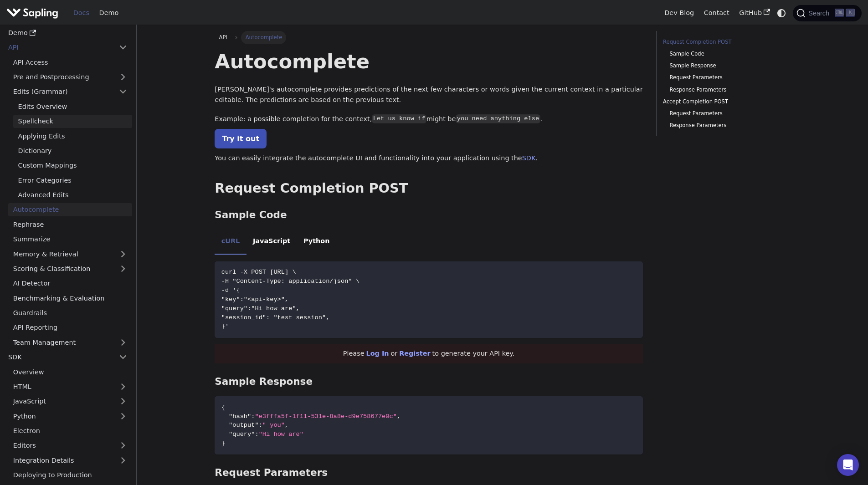  What do you see at coordinates (717, 13) in the screenshot?
I see `a: Contact` at bounding box center [717, 13].